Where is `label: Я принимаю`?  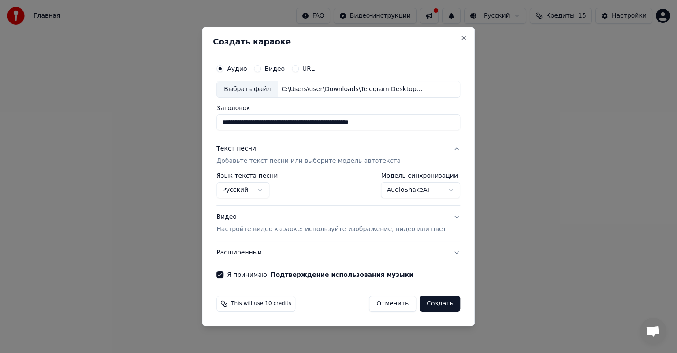 label: Я принимаю is located at coordinates (320, 275).